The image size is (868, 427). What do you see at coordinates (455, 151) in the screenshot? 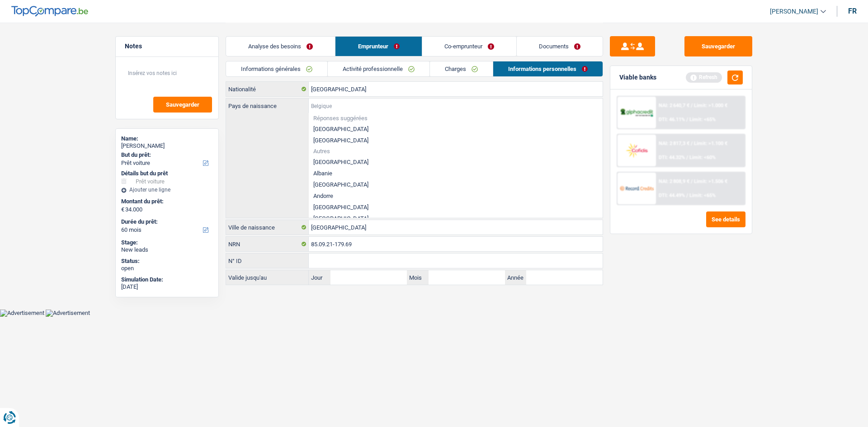
I see `span: Autres` at bounding box center [455, 151].